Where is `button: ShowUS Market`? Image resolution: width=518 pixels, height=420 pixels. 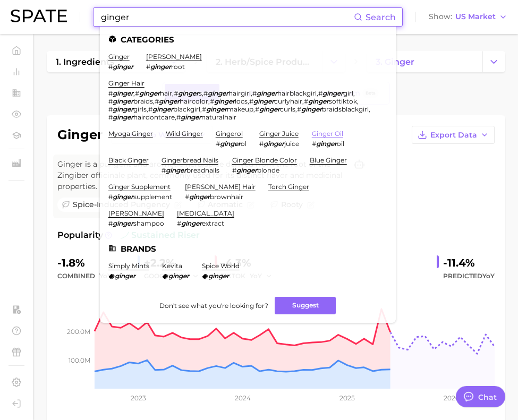 button: ShowUS Market is located at coordinates (468, 17).